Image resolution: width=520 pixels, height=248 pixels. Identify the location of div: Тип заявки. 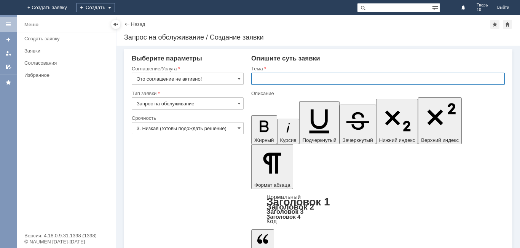
(187, 93).